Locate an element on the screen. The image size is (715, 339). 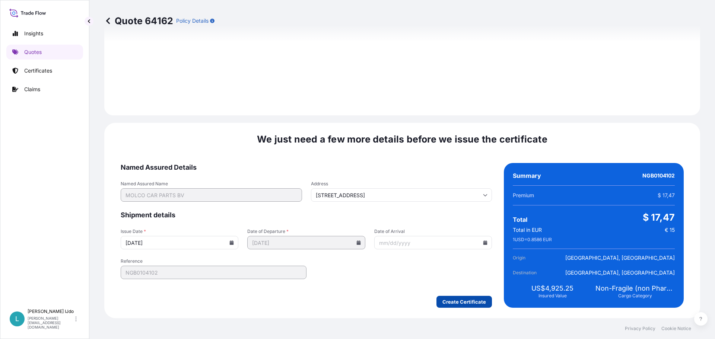
span: Premium is located at coordinates (523, 195).